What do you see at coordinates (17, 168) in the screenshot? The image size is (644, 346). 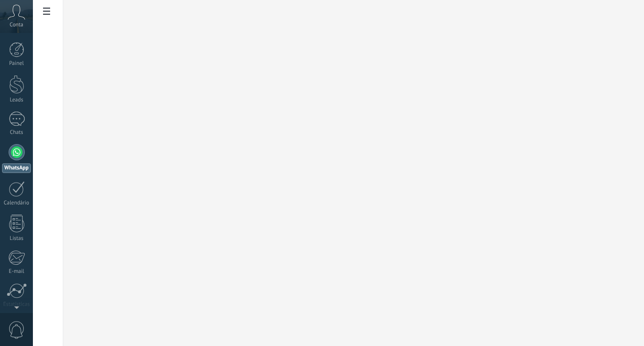 I see `div: WhatsApp` at bounding box center [17, 168].